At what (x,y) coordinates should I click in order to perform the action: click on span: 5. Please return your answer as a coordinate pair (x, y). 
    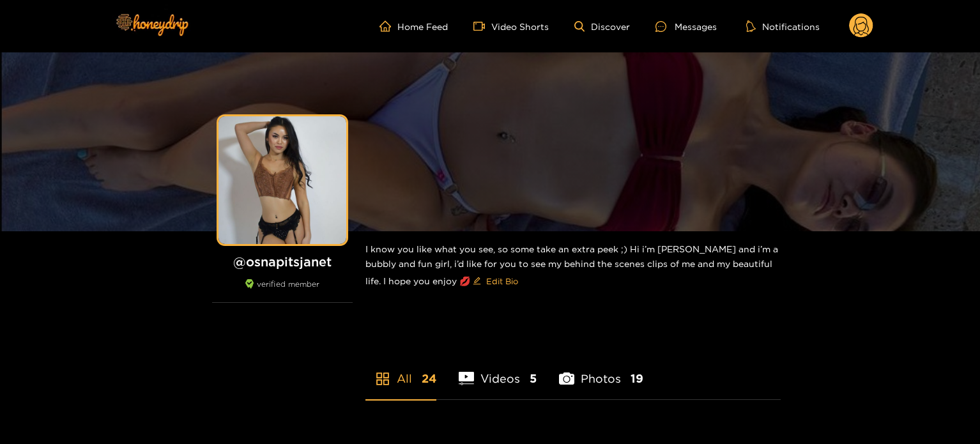
    Looking at the image, I should click on (533, 379).